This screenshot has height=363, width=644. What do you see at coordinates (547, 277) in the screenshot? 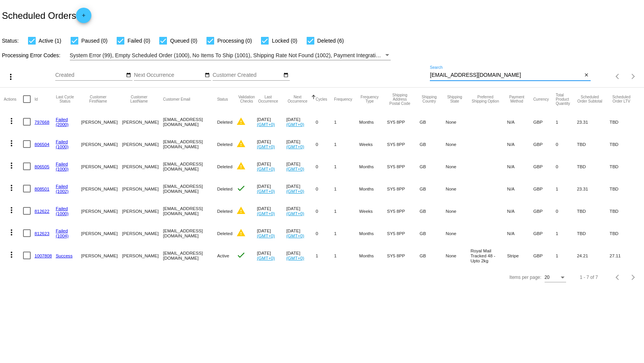
I see `span: 20` at bounding box center [547, 277].